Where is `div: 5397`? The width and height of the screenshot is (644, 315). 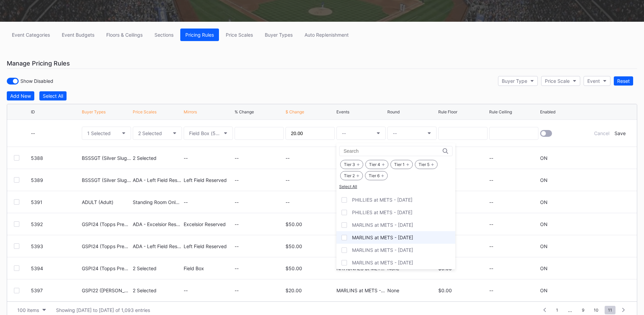
div: 5397 is located at coordinates (55, 290).